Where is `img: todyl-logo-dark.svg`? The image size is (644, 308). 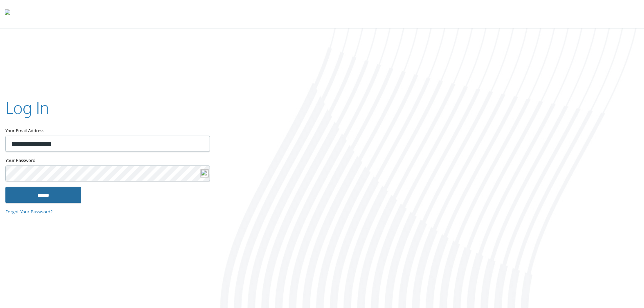 img: todyl-logo-dark.svg is located at coordinates (8, 14).